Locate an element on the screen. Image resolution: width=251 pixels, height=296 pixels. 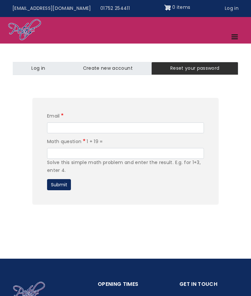
nav: Tabs is located at coordinates (126, 68).